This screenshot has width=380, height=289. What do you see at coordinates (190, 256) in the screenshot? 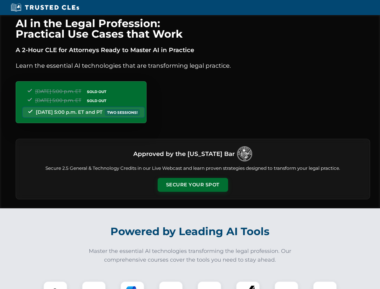
I see `p: Master the essential AI technologies transforming the legal profession. Our comprehensive courses...` at bounding box center [190, 256].